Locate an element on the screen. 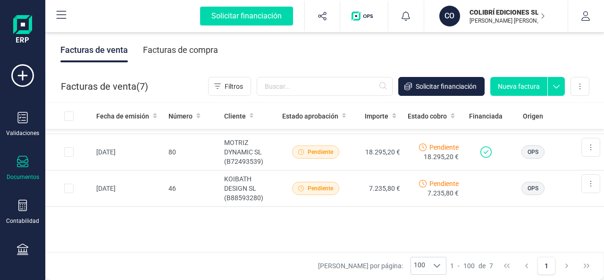 Image resolution: width=604 pixels, height=280 pixels. span: Fecha de emisión is located at coordinates (123, 116).